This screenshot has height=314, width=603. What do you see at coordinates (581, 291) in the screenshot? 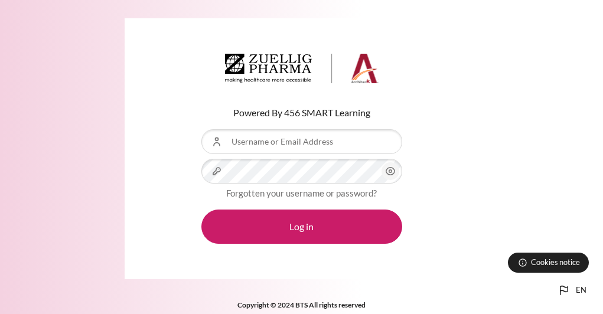
I see `span: en` at bounding box center [581, 291].